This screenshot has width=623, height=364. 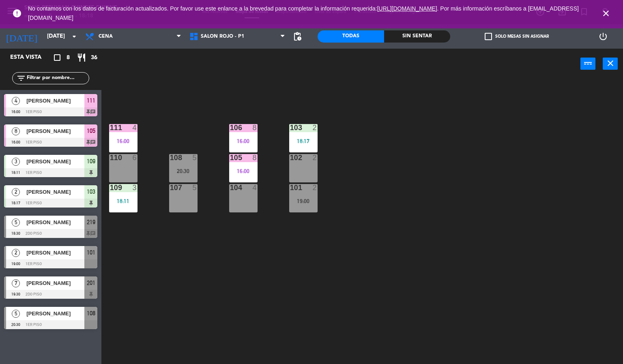 I want to click on span: 108, so click(x=91, y=313).